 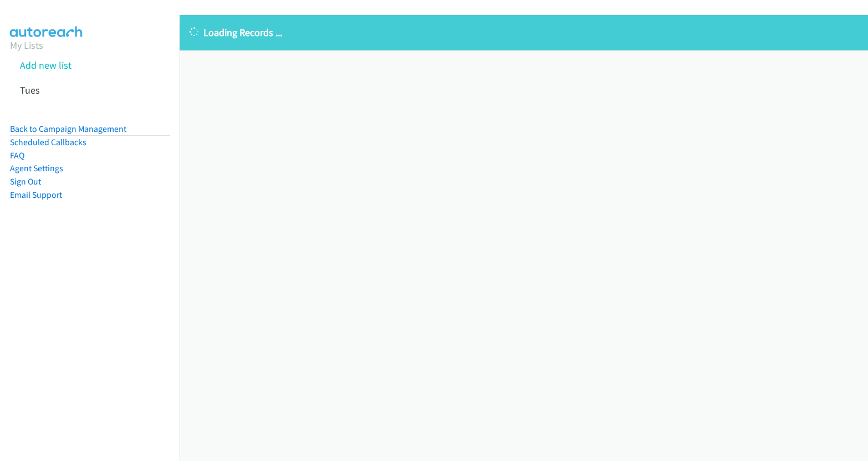 What do you see at coordinates (46, 65) in the screenshot?
I see `a: Add new list` at bounding box center [46, 65].